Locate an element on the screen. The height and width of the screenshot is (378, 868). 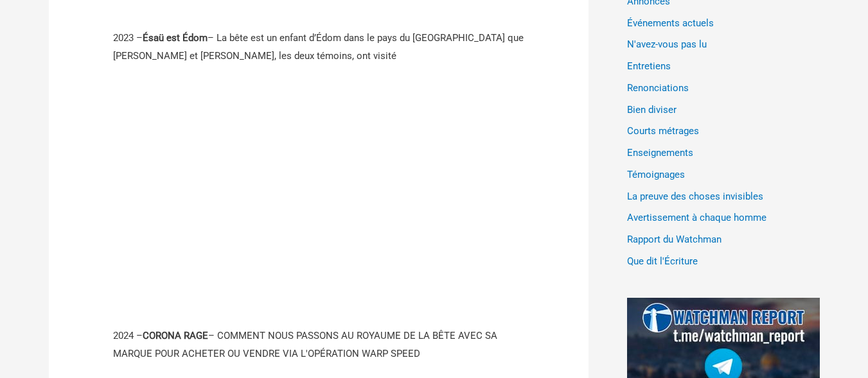
font: Ésaü est Édom is located at coordinates (175, 38).